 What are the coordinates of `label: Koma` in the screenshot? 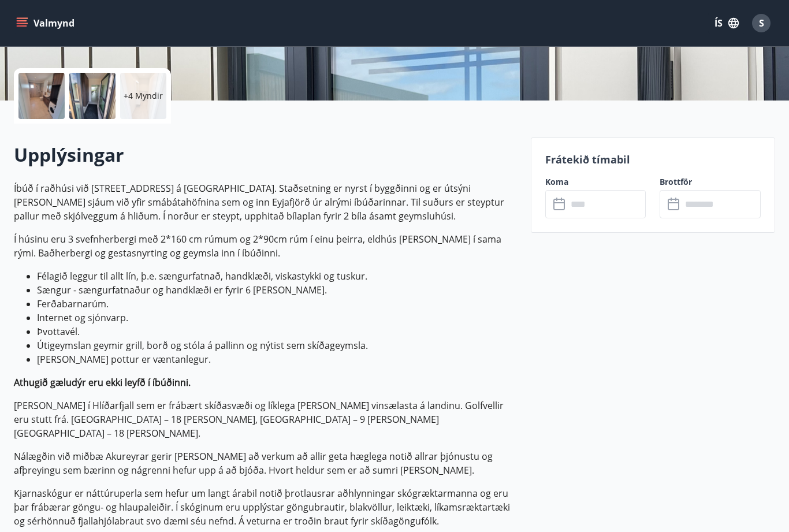 It's located at (596, 182).